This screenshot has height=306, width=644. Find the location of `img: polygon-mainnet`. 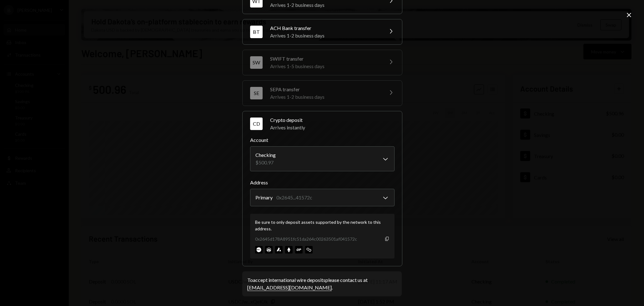

img: polygon-mainnet is located at coordinates (309, 250).